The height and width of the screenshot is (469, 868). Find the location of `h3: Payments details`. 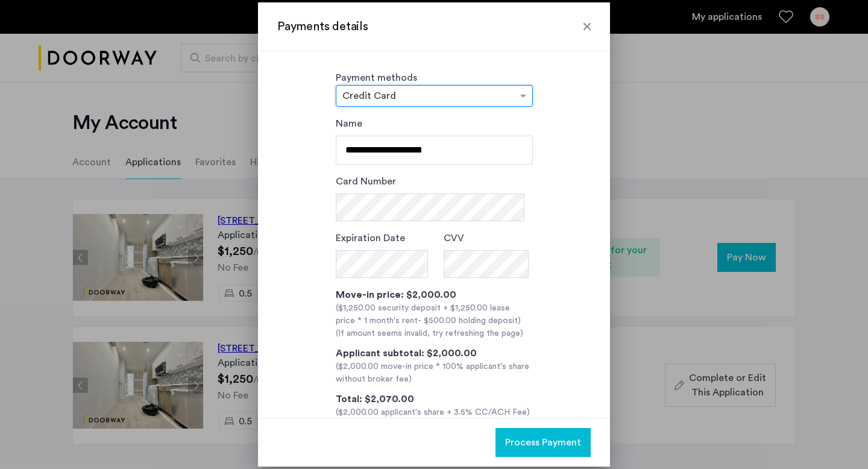

h3: Payments details is located at coordinates (434, 26).